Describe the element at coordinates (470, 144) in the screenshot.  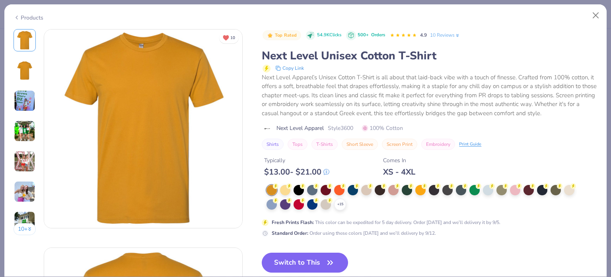
I see `div: Print Guide` at that location.